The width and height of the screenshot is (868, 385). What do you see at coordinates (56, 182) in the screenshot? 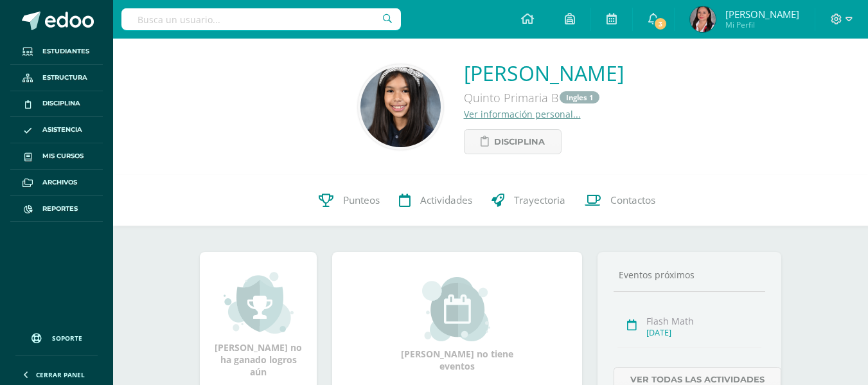
I see `a: Archivos` at bounding box center [56, 182].